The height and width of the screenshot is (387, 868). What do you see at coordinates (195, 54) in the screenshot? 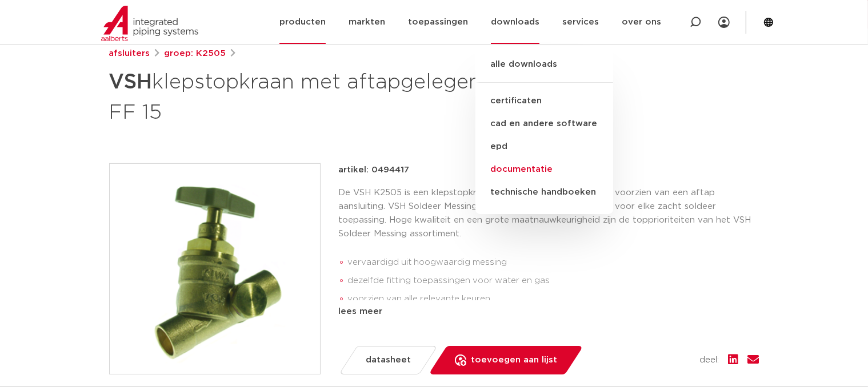
I see `a: groep: K2505` at bounding box center [195, 54].